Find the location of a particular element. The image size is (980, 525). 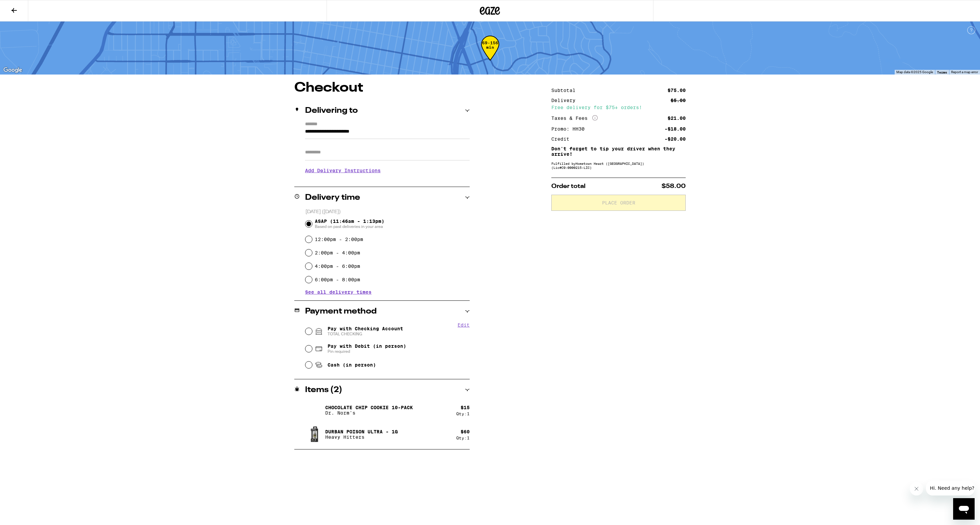

h3: Add Delivery Instructions is located at coordinates (387, 171).